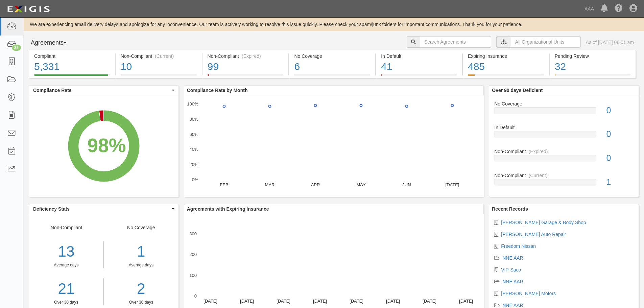  What do you see at coordinates (218, 90) in the screenshot?
I see `b: Compliance Rate by Month` at bounding box center [218, 90].